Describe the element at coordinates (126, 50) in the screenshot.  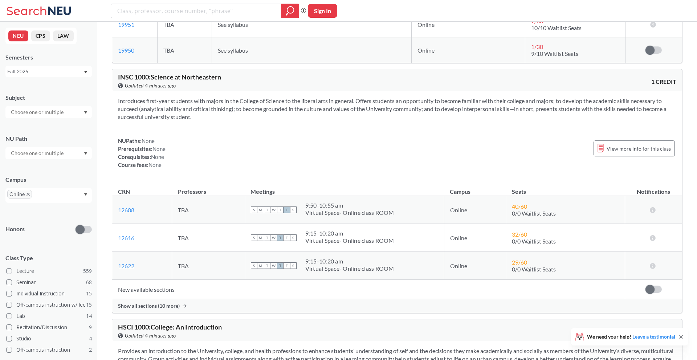
I see `a: 19950` at that location.